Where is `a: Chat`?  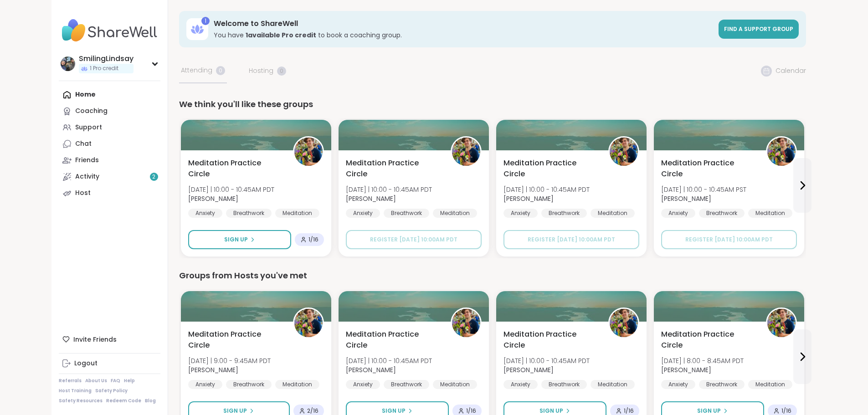 a: Chat is located at coordinates (110, 144).